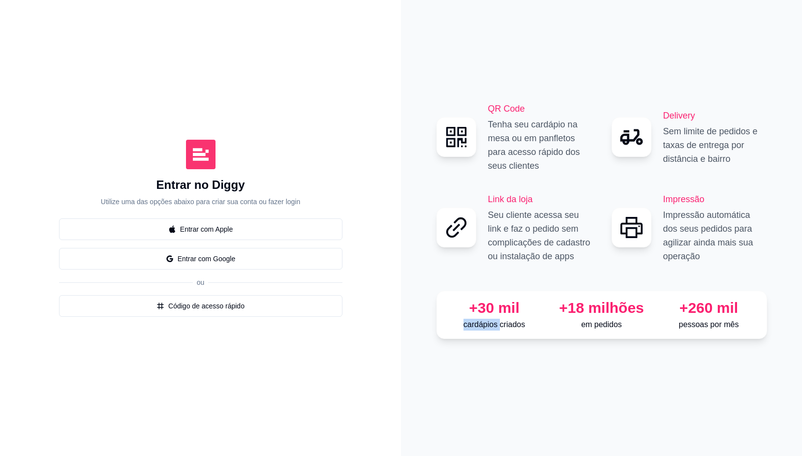  What do you see at coordinates (160, 306) in the screenshot?
I see `span: number` at bounding box center [160, 306].